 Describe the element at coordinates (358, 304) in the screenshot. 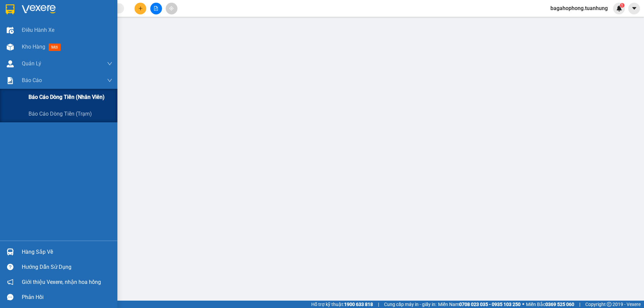

I see `strong: 1900 633 818` at that location.